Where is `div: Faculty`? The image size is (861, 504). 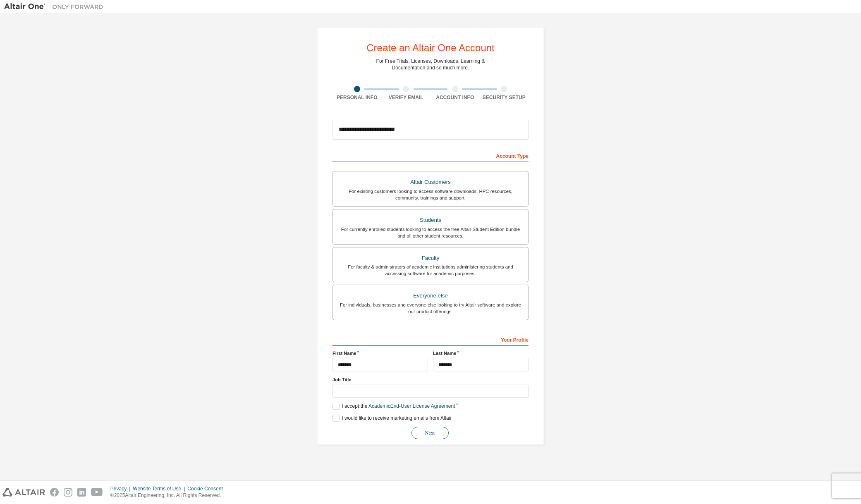
div: Faculty is located at coordinates (431, 258).